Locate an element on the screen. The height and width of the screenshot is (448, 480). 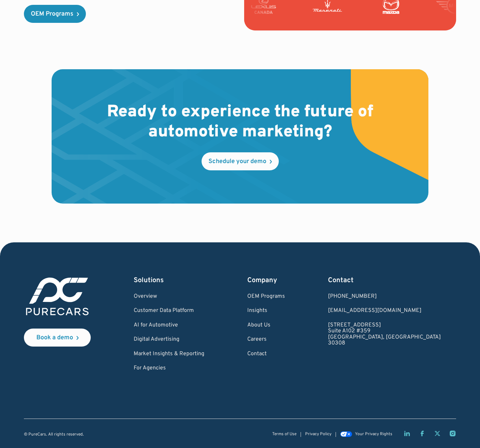
div: Schedule your demo is located at coordinates (237, 162).